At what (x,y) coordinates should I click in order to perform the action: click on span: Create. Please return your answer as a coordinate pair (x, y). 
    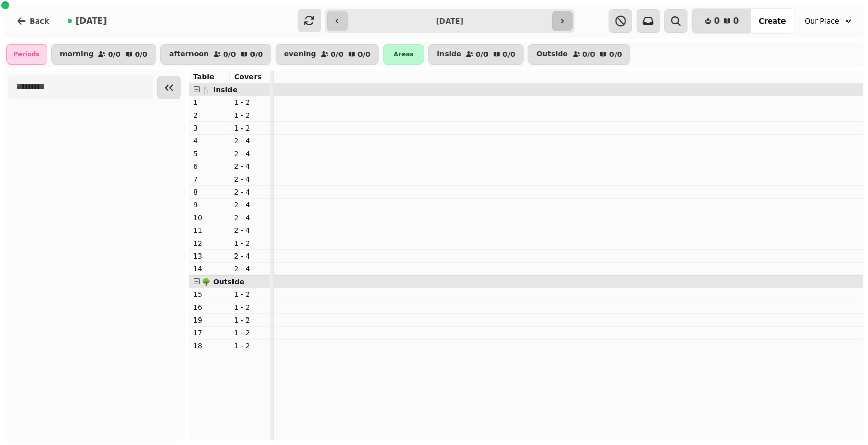
    Looking at the image, I should click on (772, 21).